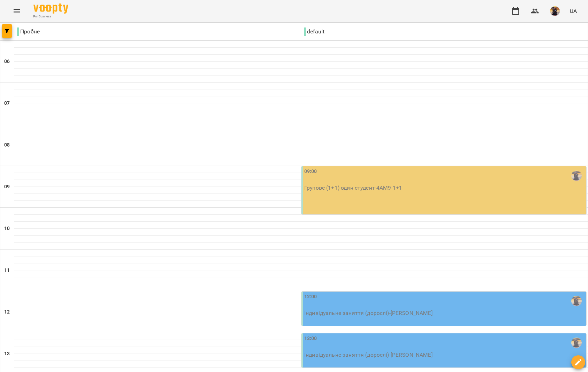 The height and width of the screenshot is (372, 588). Describe the element at coordinates (555, 11) in the screenshot. I see `img: d9e4fe055f4d09e87b22b86a2758fb91.jpg` at that location.